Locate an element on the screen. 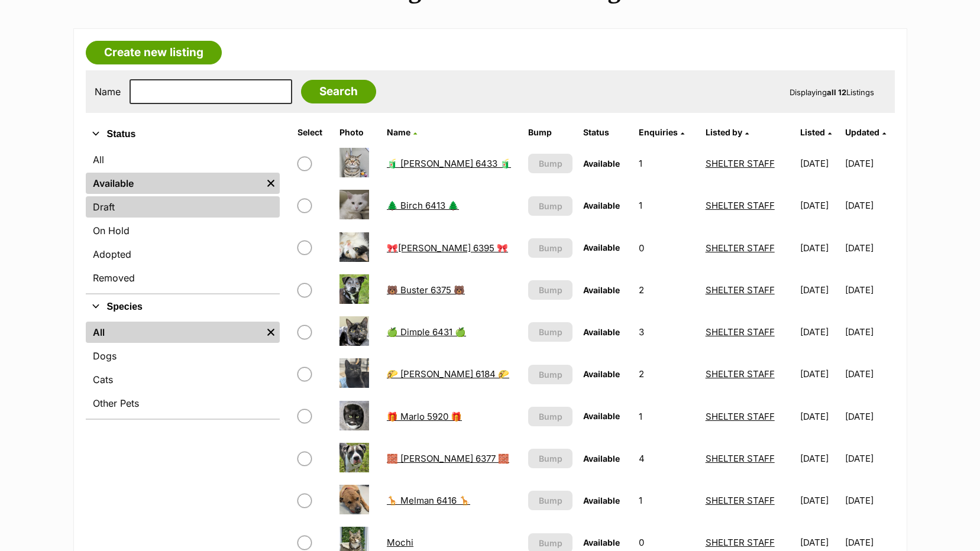  input: Search is located at coordinates (338, 91).